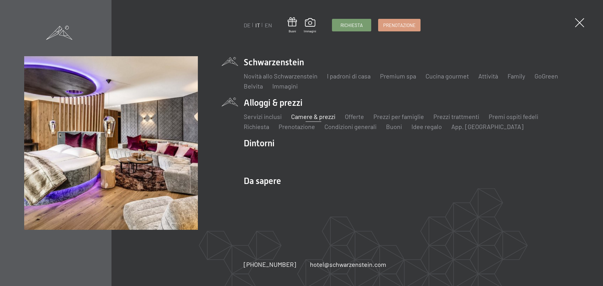 This screenshot has width=603, height=286. I want to click on a: Offerte, so click(354, 116).